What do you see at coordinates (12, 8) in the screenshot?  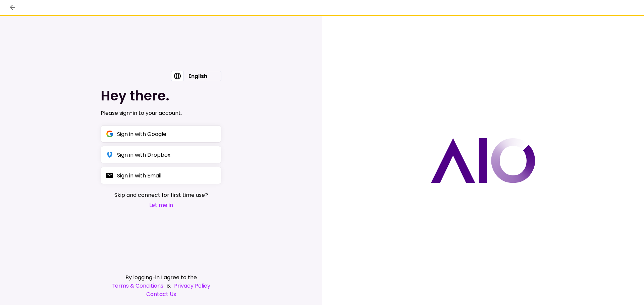 I see `button: back` at bounding box center [12, 8].